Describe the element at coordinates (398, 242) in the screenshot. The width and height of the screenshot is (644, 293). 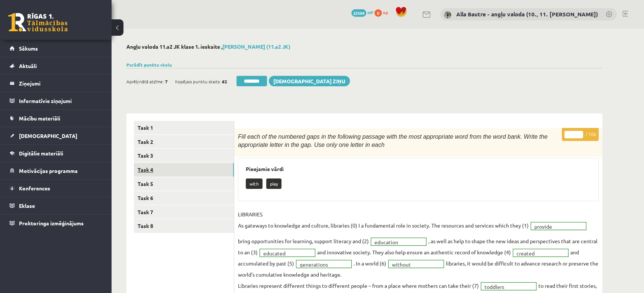
I see `a: education` at that location.